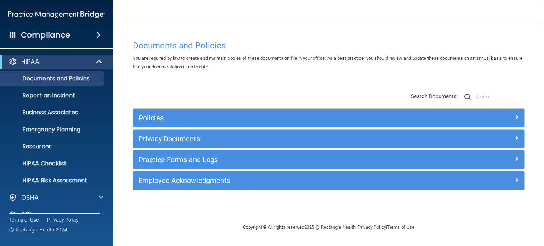 This screenshot has height=246, width=544. What do you see at coordinates (329, 228) in the screenshot?
I see `div: Copyright © All rights reserved 2025 @ Rectangle Health | |` at bounding box center [329, 228].